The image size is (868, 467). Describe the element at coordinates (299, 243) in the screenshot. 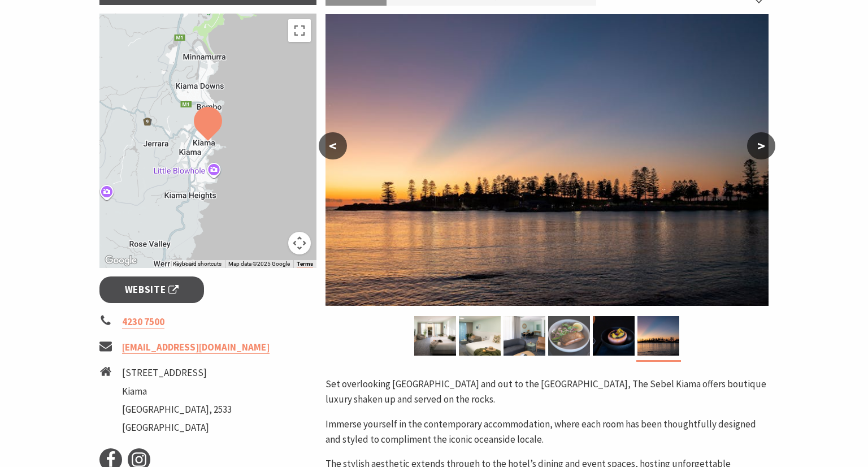

I see `button: Map camera controls` at that location.